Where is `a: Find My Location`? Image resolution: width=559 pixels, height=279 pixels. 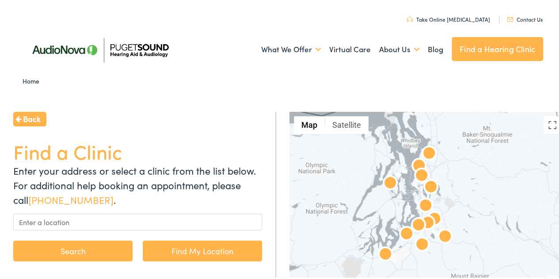
a: Find My Location is located at coordinates (202, 249).